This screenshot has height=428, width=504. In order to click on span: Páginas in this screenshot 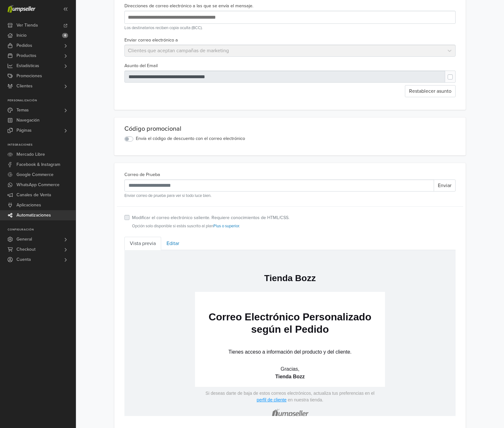, I will do `click(24, 130)`.